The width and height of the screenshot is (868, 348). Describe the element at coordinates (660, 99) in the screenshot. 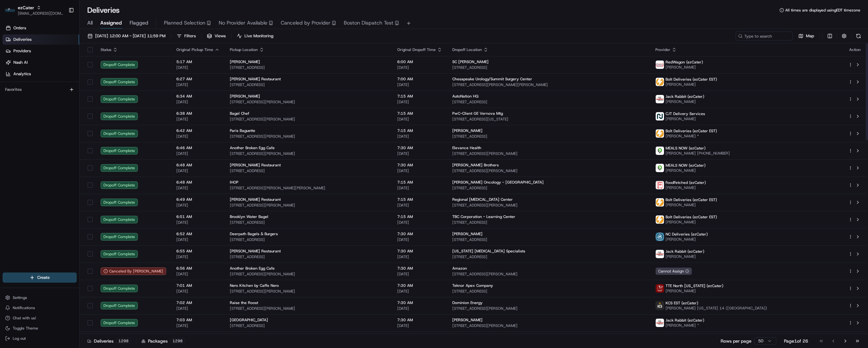

I see `img: jack_rabbit_logo.png` at that location.